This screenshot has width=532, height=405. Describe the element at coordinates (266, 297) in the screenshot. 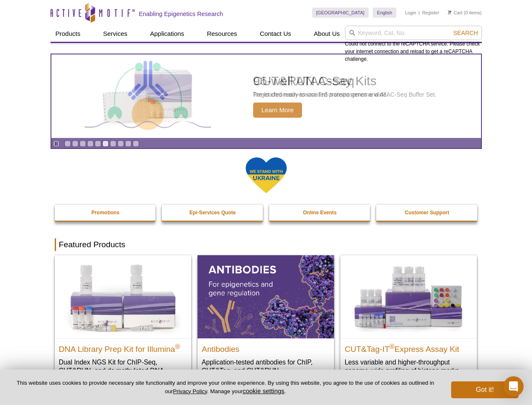

I see `img: All Antibodies` at that location.